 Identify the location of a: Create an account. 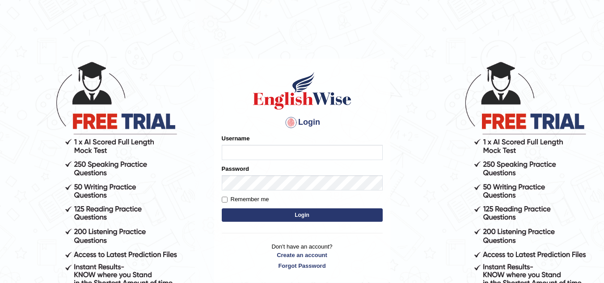
(302, 255).